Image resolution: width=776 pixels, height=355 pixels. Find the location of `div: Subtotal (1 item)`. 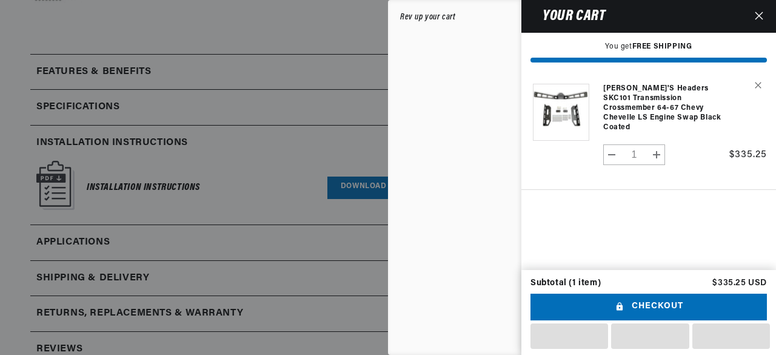

div: Subtotal (1 item) is located at coordinates (566, 283).